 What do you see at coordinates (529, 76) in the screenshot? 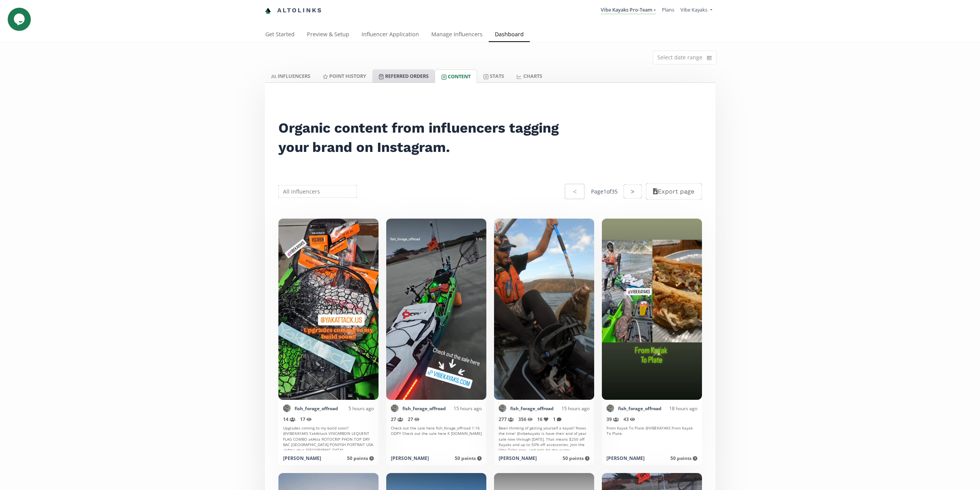
I see `a: CHARTS` at bounding box center [529, 76].